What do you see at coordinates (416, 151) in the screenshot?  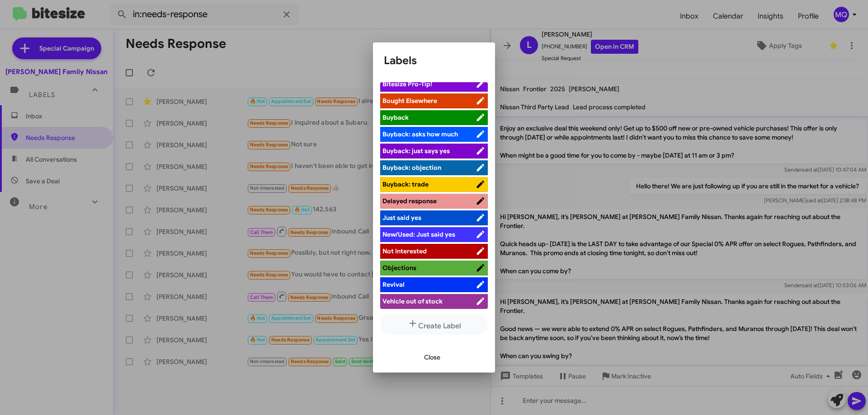 I see `span: Buyback: just says yes` at bounding box center [416, 151].